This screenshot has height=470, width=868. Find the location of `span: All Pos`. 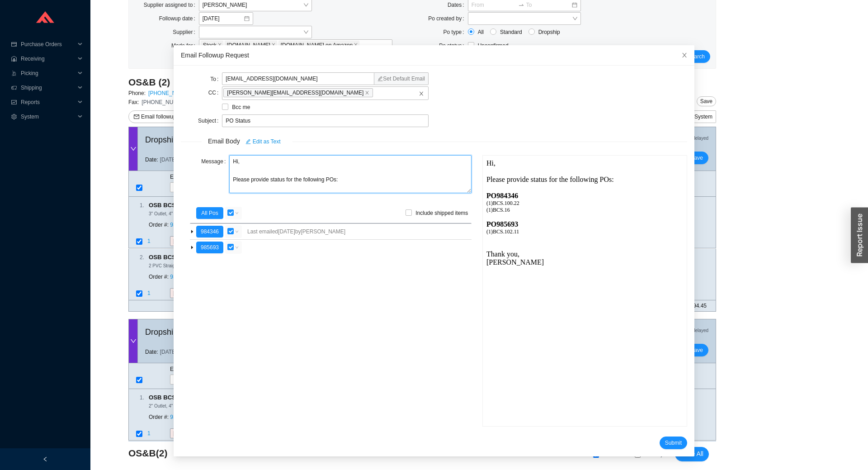

span: All Pos is located at coordinates (210, 213).